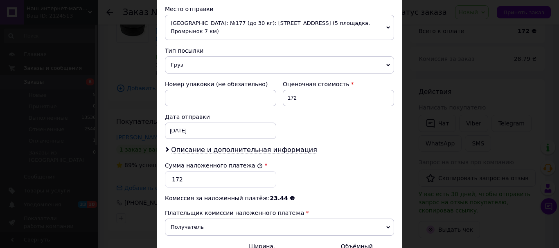 This screenshot has height=248, width=559. What do you see at coordinates (221, 84) in the screenshot?
I see `div: Номер упаковки (не обязательно)` at bounding box center [221, 84].